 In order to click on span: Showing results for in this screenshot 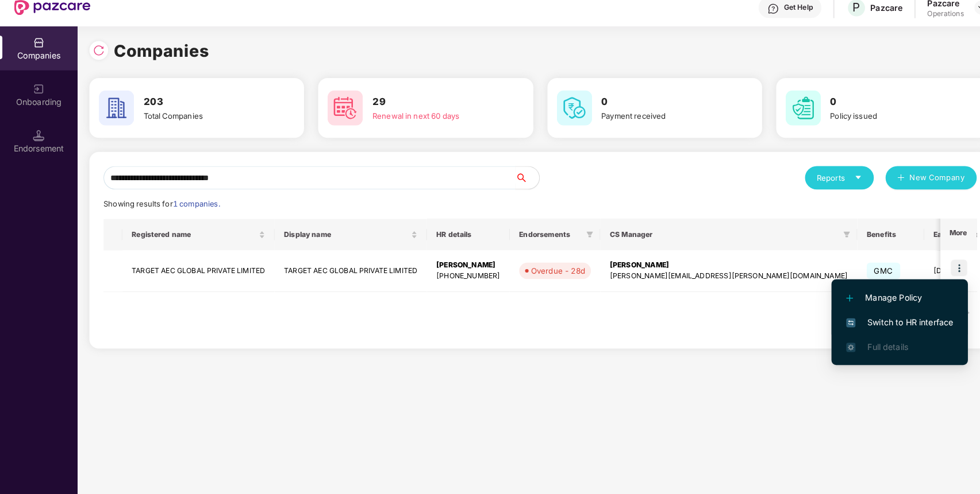, I will do `click(158, 211)`.